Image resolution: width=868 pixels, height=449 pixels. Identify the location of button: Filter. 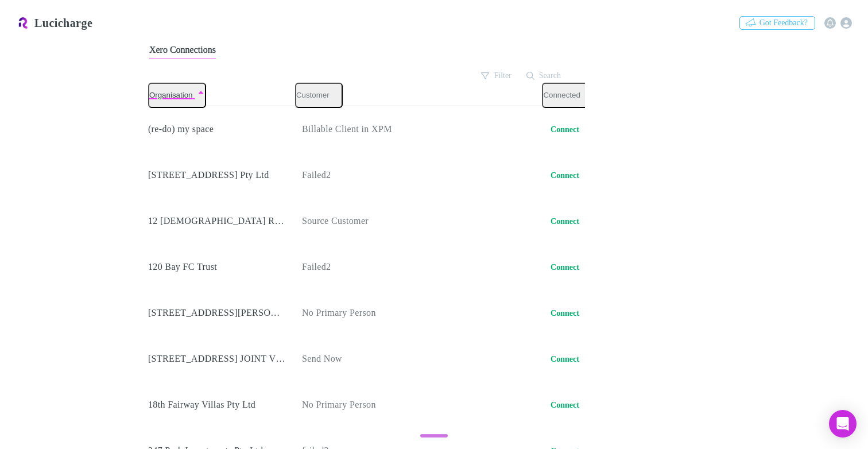
(496, 76).